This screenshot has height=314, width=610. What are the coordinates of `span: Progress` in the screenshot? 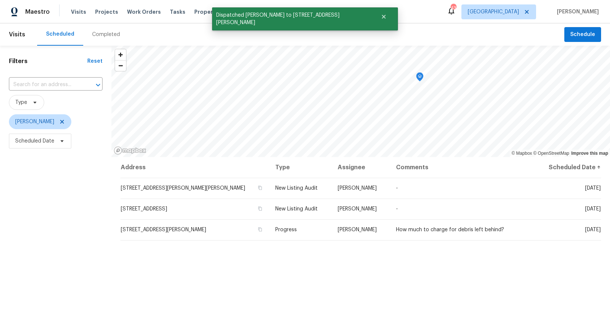 It's located at (286, 230).